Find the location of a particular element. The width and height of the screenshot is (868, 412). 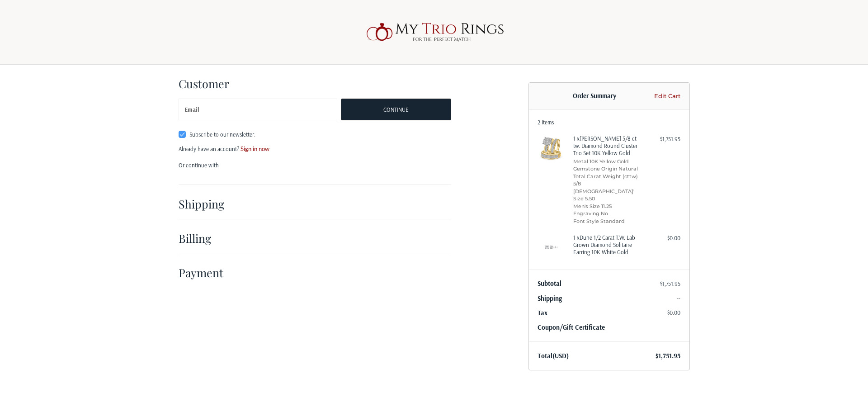

label: Email is located at coordinates (192, 110).